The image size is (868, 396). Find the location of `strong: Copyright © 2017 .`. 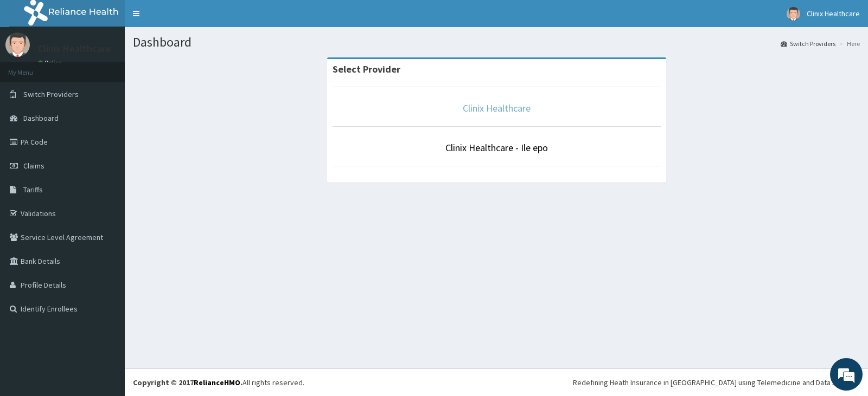

strong: Copyright © 2017 . is located at coordinates (188, 383).